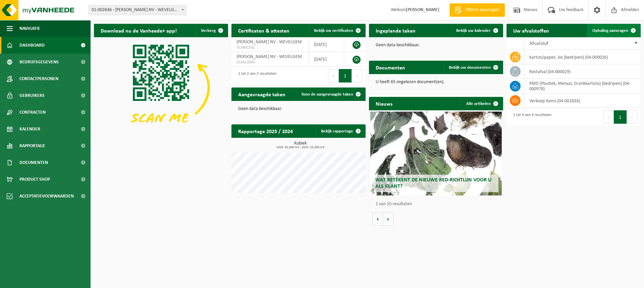  What do you see at coordinates (208, 30) in the screenshot?
I see `span: Verberg` at bounding box center [208, 30].